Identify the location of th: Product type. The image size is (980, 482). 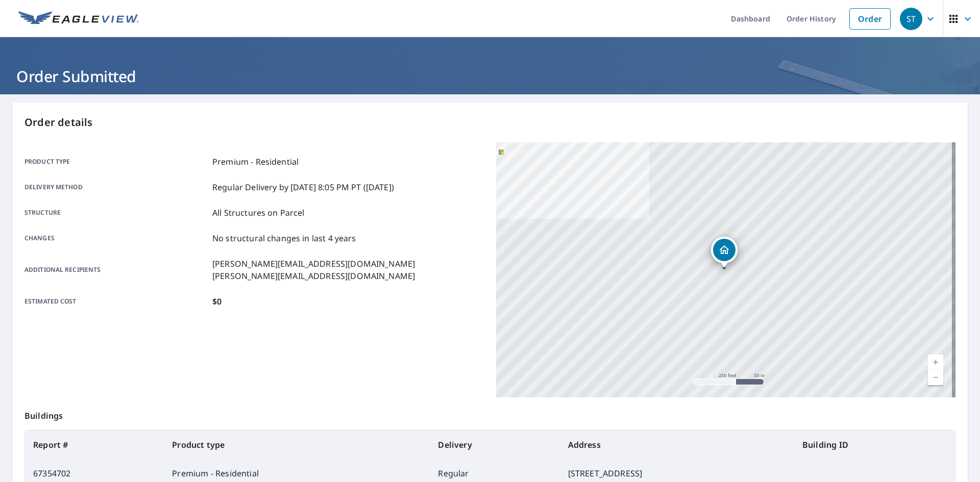
(296, 445).